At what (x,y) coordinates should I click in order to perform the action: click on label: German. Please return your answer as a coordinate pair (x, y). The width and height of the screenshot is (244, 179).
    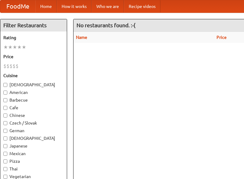
    Looking at the image, I should click on (34, 130).